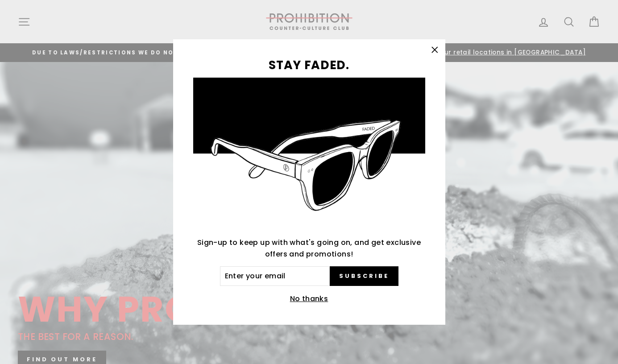 This screenshot has width=618, height=364. Describe the element at coordinates (275, 276) in the screenshot. I see `input: Enter your email` at that location.